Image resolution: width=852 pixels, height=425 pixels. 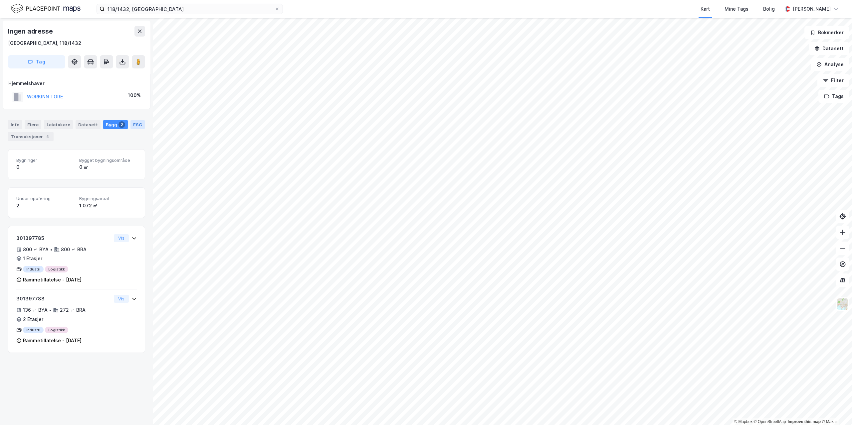 I want to click on img: Z, so click(x=842, y=304).